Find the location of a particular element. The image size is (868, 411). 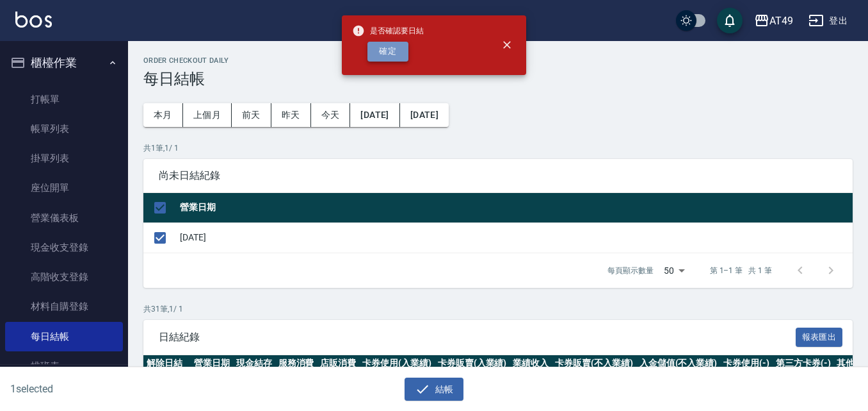

a: 報表匯出 is located at coordinates (820, 336).